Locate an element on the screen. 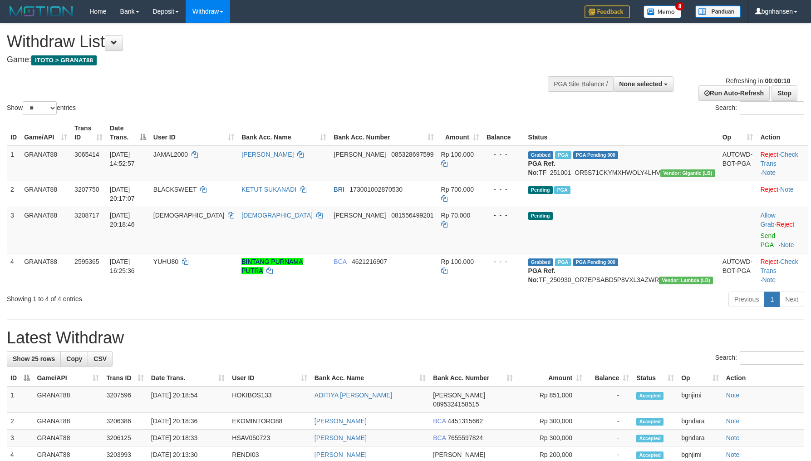  th: Date Trans.: activate to sort column descending is located at coordinates (128, 133).